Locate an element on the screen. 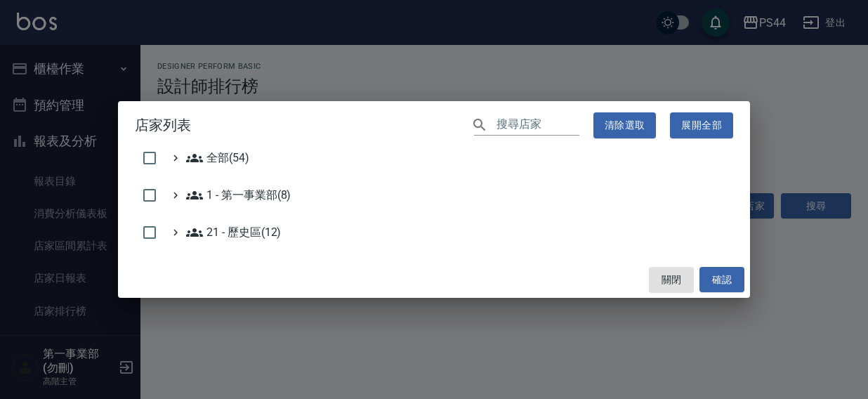 This screenshot has width=868, height=399. button: 清除選取 is located at coordinates (625, 125).